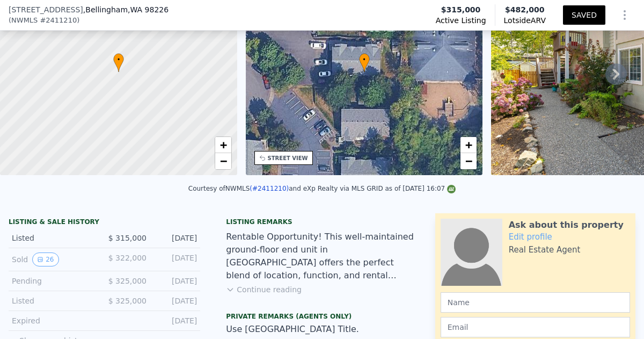 The width and height of the screenshot is (644, 339). What do you see at coordinates (54, 320) in the screenshot?
I see `div: Expired` at bounding box center [54, 320].